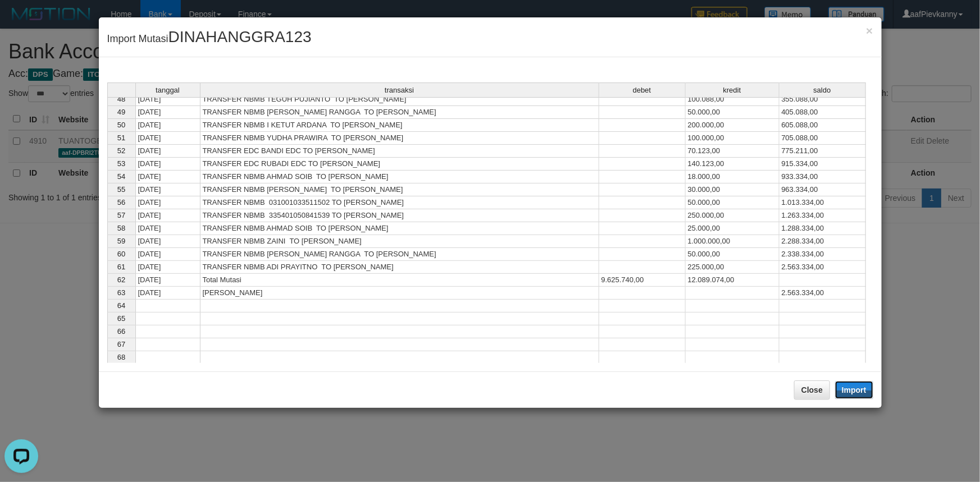  What do you see at coordinates (822, 177) in the screenshot?
I see `td: 933.334,00` at bounding box center [822, 177].